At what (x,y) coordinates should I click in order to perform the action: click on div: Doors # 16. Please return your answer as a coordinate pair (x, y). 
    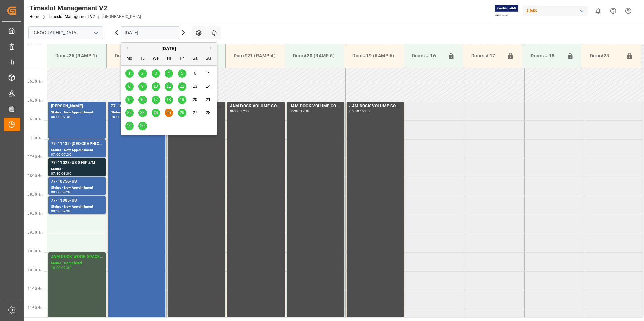
    Looking at the image, I should click on (427, 56).